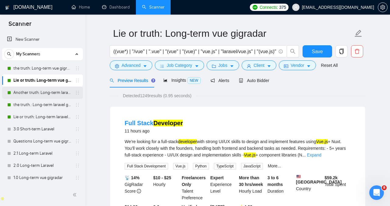  I want to click on a: Another truth: Long-term laravel gigradar, so click(42, 93).